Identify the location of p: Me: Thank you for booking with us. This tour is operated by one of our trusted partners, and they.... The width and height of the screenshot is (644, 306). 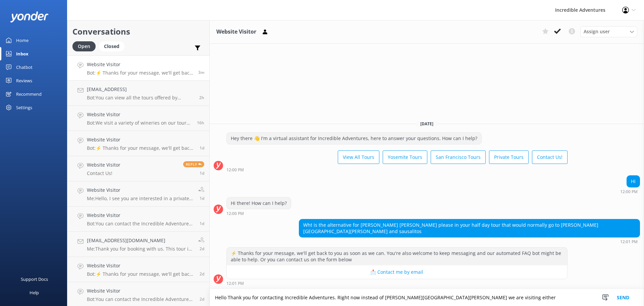
(140, 249).